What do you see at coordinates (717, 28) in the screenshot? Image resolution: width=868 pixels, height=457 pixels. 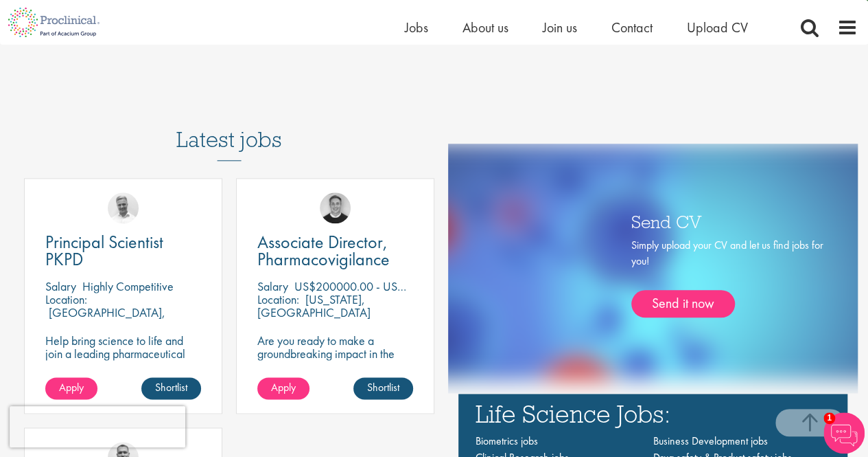 I see `span: Upload CV` at bounding box center [717, 28].